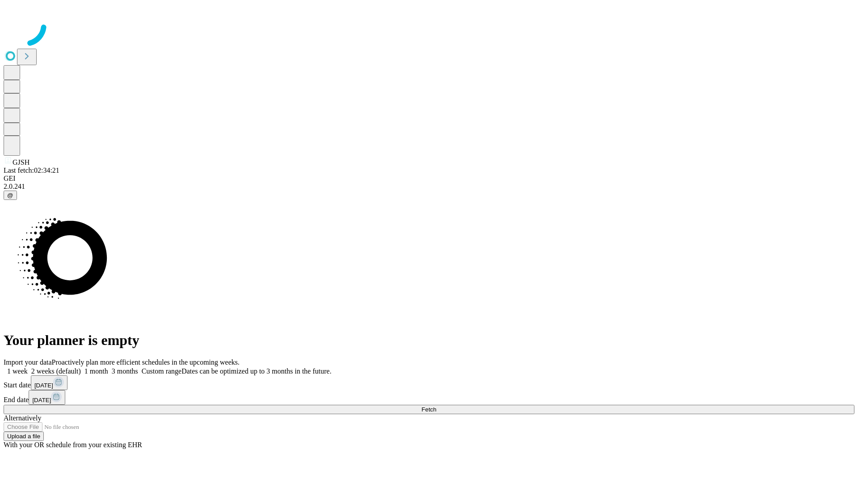 This screenshot has width=858, height=482. What do you see at coordinates (31, 170) in the screenshot?
I see `span: Last fetch: 02:34:21` at bounding box center [31, 170].